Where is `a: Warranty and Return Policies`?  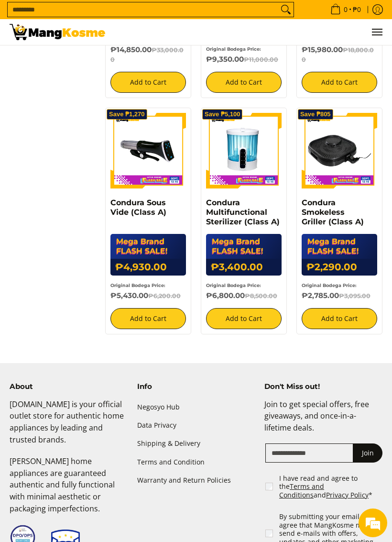
a: Warranty and Return Policies is located at coordinates (196, 480).